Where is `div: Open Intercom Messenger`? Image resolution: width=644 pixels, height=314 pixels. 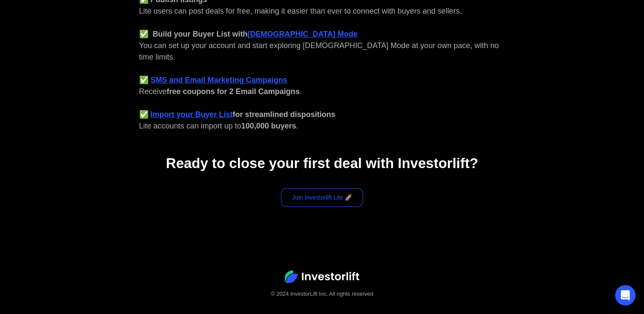 div: Open Intercom Messenger is located at coordinates (626, 295).